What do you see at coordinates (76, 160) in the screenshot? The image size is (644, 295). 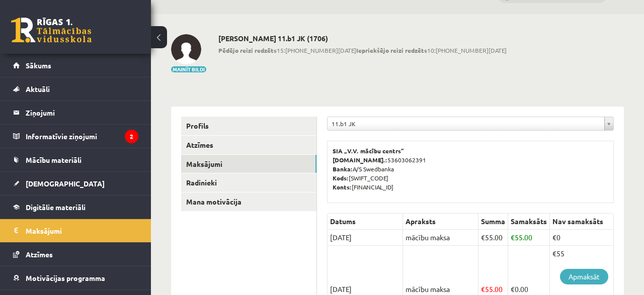 I see `a: Mācību materiāli` at bounding box center [76, 160].